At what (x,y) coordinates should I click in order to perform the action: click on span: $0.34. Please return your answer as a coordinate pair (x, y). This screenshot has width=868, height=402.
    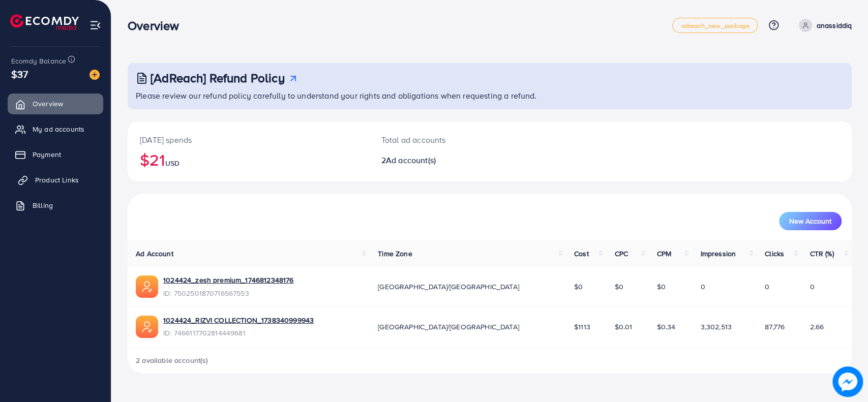
    Looking at the image, I should click on (666, 327).